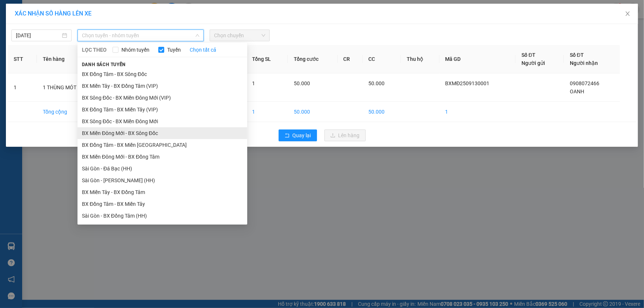 The image size is (644, 308). I want to click on li: BX Đồng Tâm - BX Miền Tây (VIP), so click(163, 109).